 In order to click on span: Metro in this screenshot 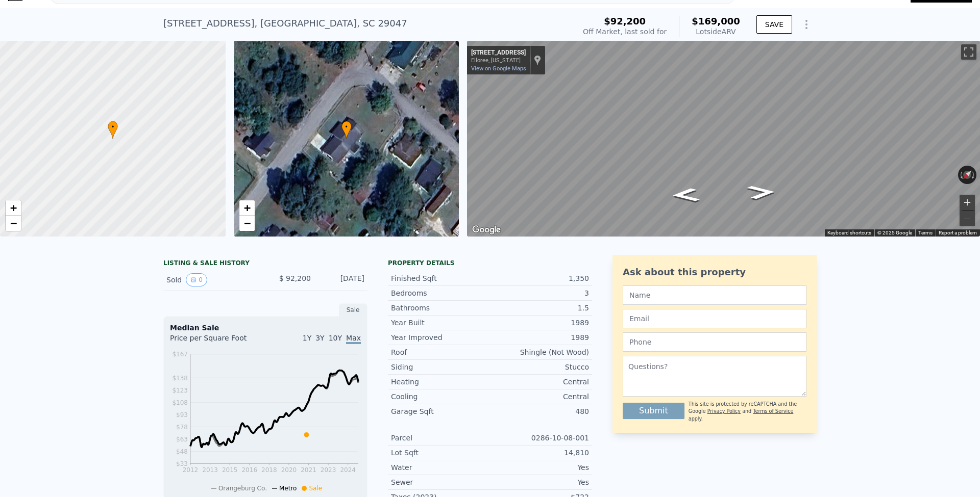, I will do `click(288, 489)`.